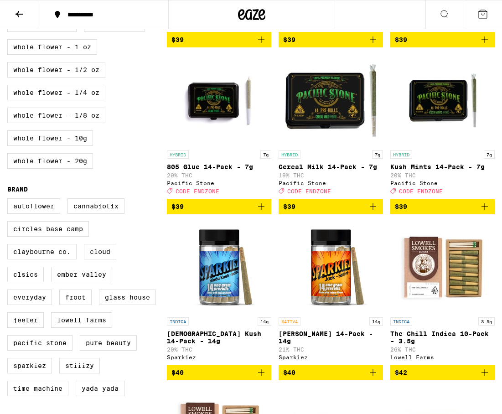 The image size is (502, 414). I want to click on p: SATIVA, so click(290, 321).